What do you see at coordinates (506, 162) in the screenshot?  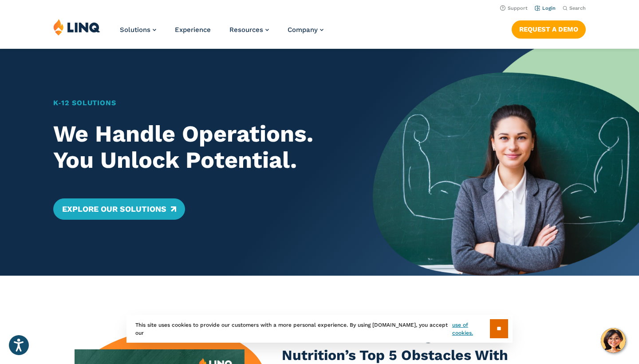 I see `img: Home Banner` at bounding box center [506, 162].